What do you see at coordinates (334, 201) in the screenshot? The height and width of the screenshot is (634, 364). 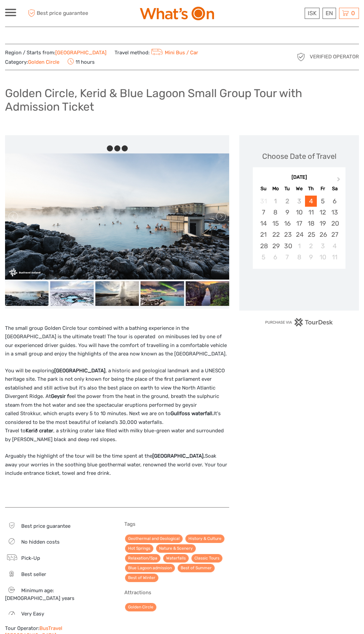 I see `div: Choose Saturday, September 6th, 2025` at bounding box center [334, 201].